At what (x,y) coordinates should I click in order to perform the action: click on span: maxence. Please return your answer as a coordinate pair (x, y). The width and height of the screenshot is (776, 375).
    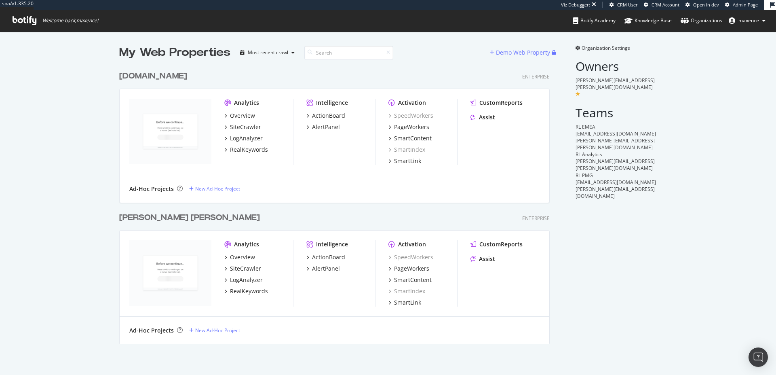
    Looking at the image, I should click on (748, 20).